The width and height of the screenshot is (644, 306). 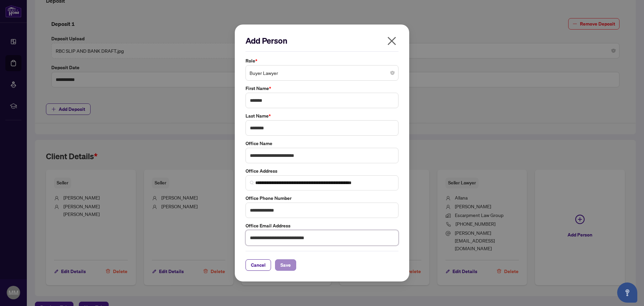 What do you see at coordinates (322, 61) in the screenshot?
I see `label: Role` at bounding box center [322, 61].